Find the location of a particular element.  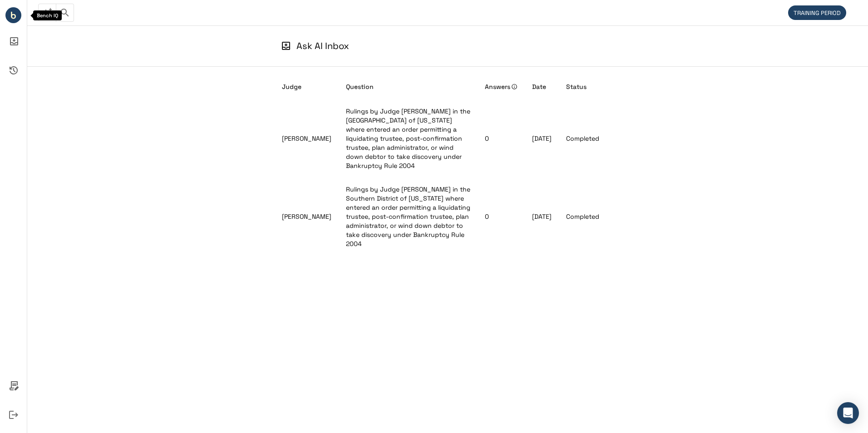

p: Ask AI Inbox is located at coordinates (323, 46).